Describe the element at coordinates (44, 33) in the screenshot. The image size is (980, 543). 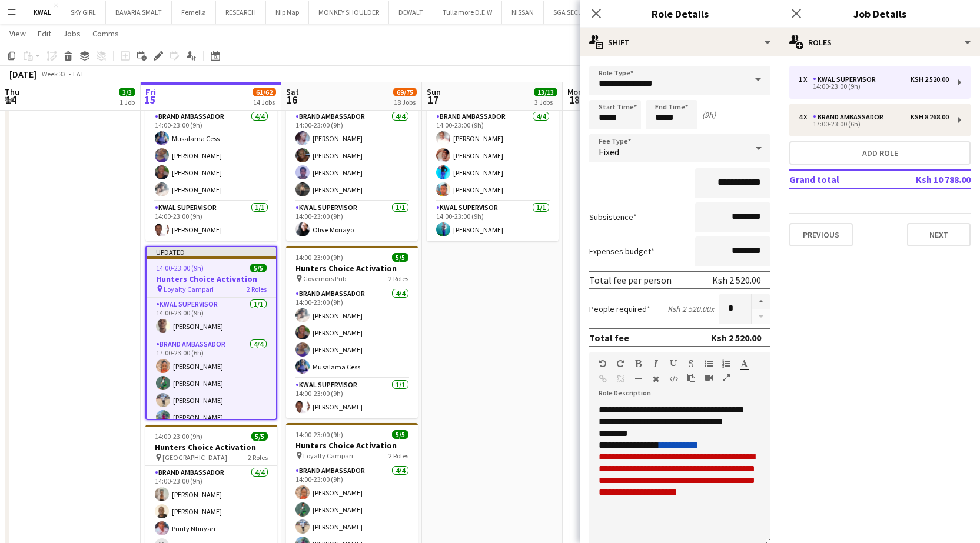
I see `a: Edit` at that location.